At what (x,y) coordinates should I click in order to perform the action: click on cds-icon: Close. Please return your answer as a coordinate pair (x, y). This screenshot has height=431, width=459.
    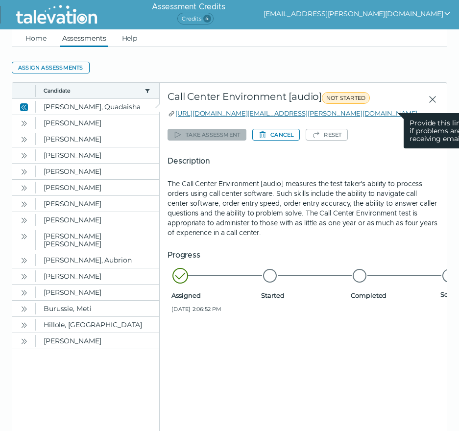
    Looking at the image, I should click on (24, 107).